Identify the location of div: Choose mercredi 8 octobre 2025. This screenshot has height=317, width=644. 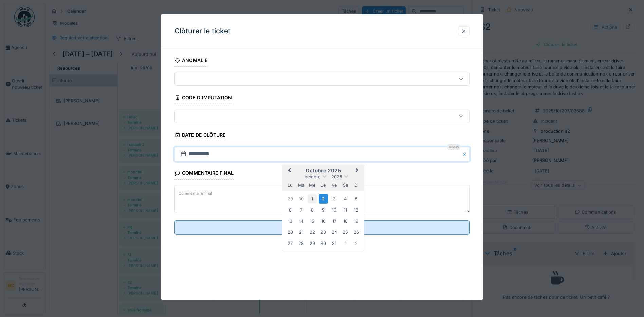
(312, 209).